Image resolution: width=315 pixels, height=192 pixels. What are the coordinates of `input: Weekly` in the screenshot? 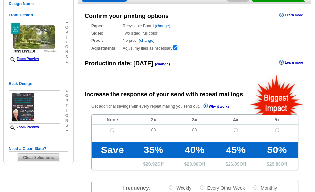 It's located at (171, 187).